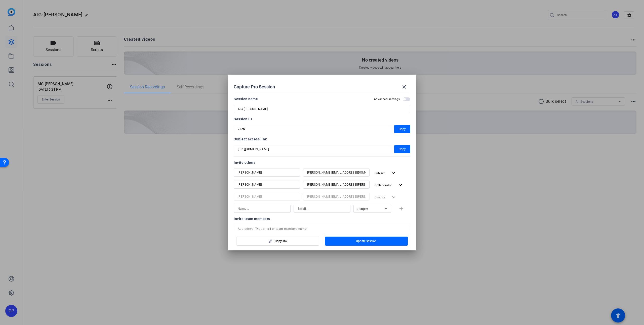 The height and width of the screenshot is (325, 644). I want to click on span: Update session, so click(366, 241).